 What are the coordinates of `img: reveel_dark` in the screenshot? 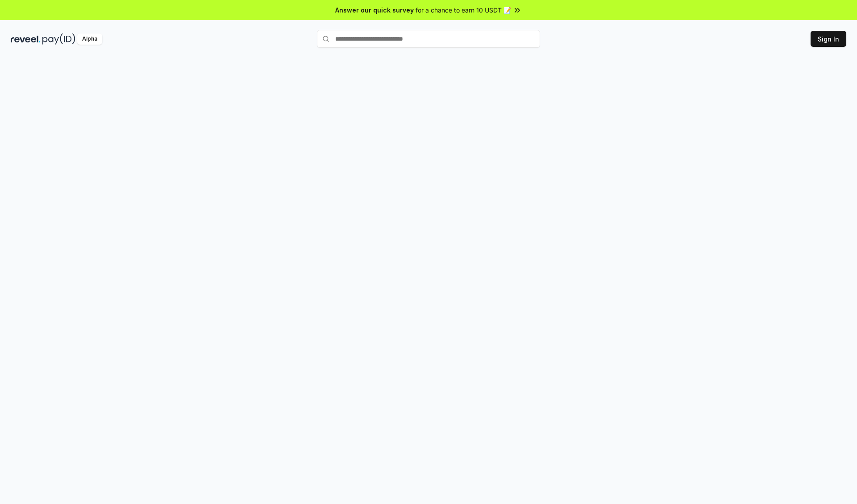 It's located at (25, 39).